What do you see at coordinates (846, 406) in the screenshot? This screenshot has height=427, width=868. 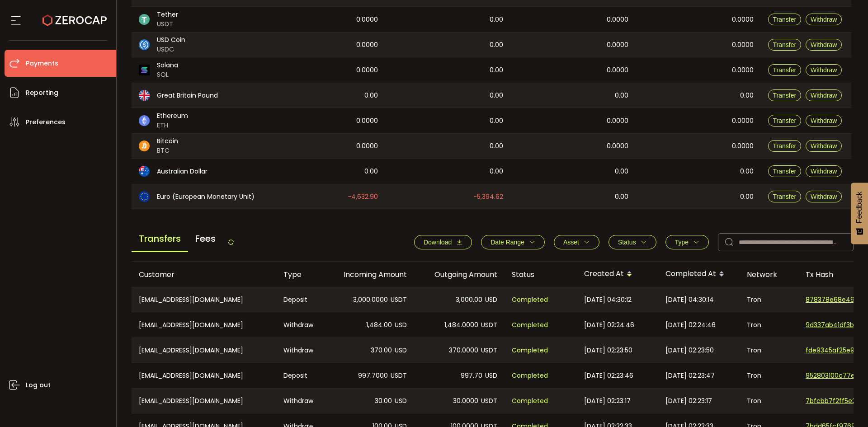 I see `div: Chat Widget` at bounding box center [846, 406].